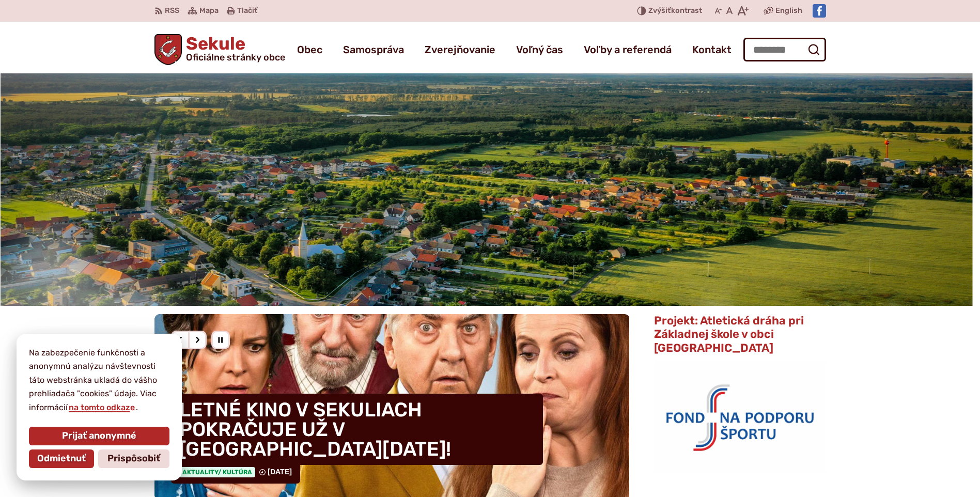 The width and height of the screenshot is (980, 497). Describe the element at coordinates (540, 49) in the screenshot. I see `span: Voľný čas` at that location.